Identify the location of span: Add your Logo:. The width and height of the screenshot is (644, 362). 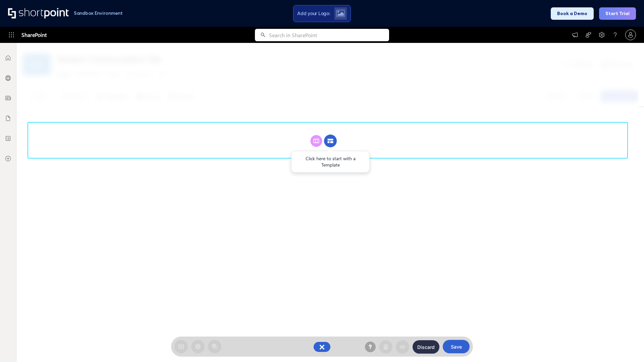
(313, 14).